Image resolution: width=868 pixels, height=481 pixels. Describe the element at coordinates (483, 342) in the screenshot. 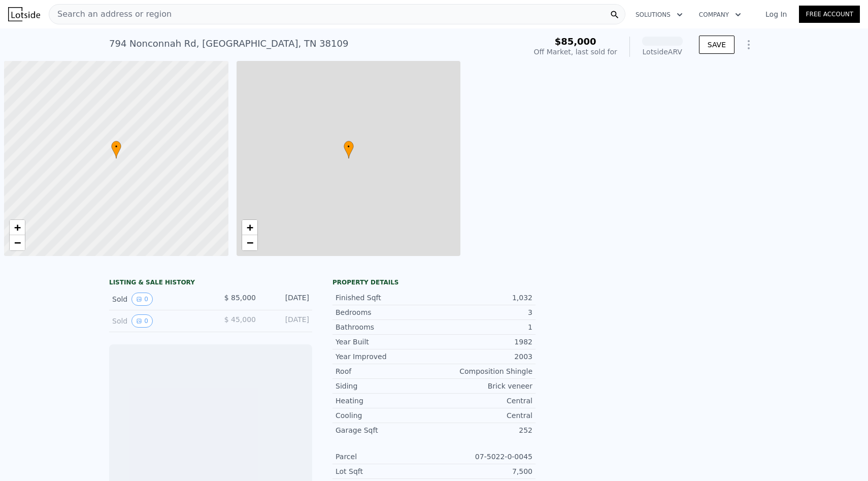

I see `div: 1982` at that location.